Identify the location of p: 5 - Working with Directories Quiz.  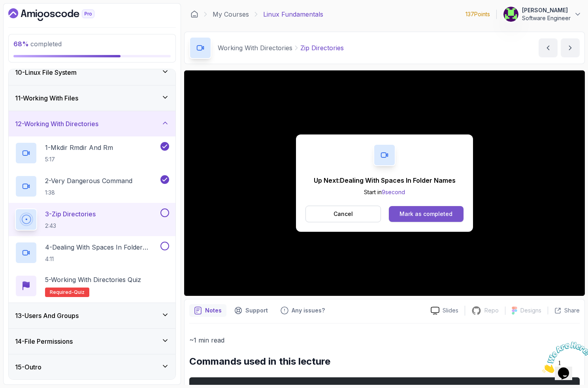
(92, 279).